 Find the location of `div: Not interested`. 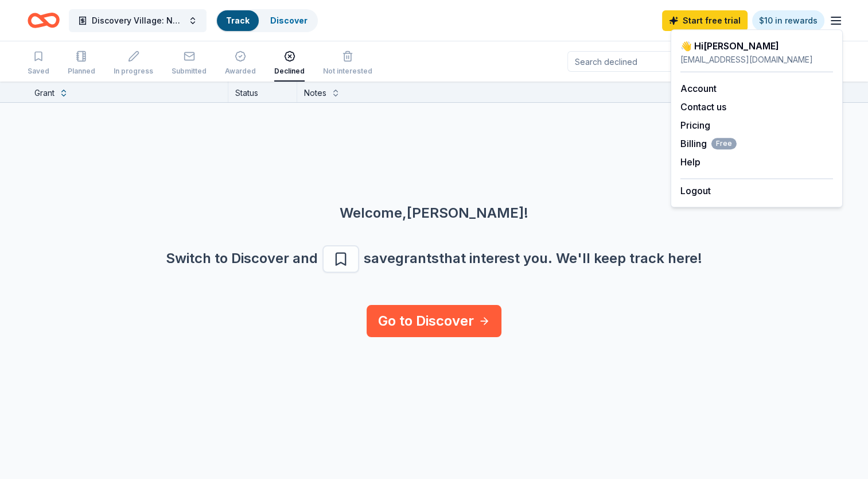

div: Not interested is located at coordinates (347, 71).